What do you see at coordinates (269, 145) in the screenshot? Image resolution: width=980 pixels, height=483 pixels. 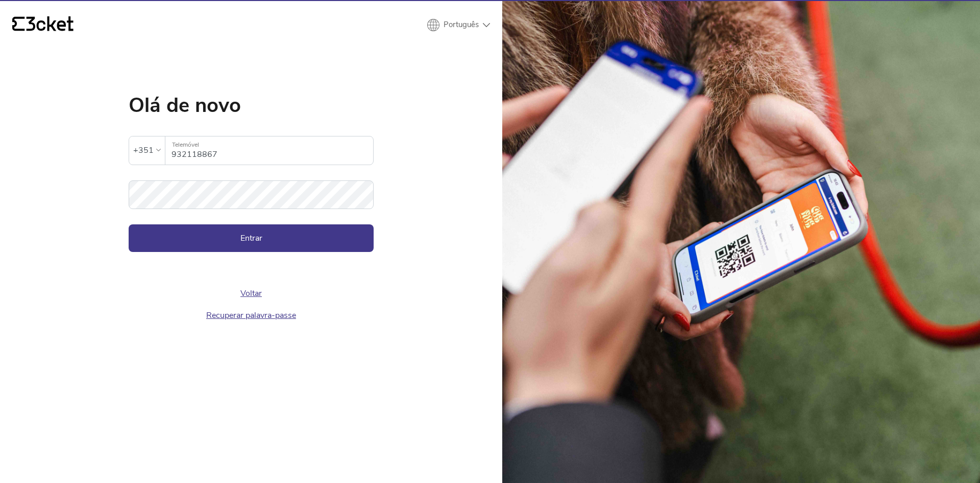 I see `label: Telemóvel` at bounding box center [269, 145].